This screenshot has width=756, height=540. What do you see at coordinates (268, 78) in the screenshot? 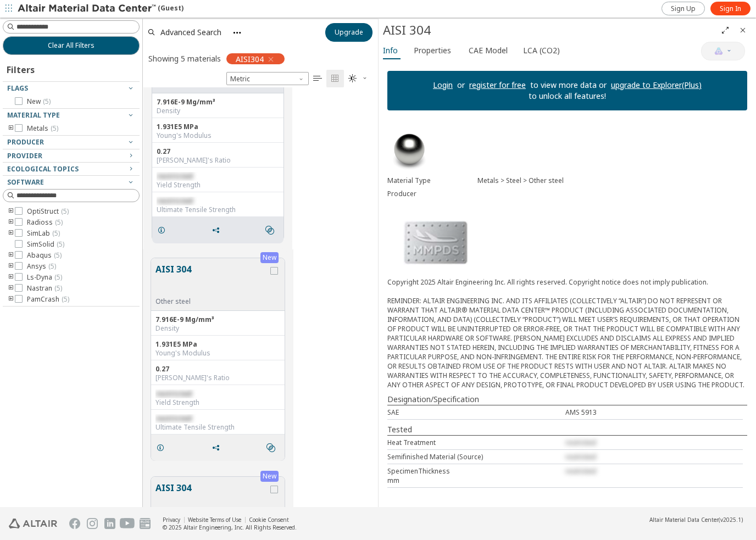
I see `div: Unit System` at bounding box center [268, 78].